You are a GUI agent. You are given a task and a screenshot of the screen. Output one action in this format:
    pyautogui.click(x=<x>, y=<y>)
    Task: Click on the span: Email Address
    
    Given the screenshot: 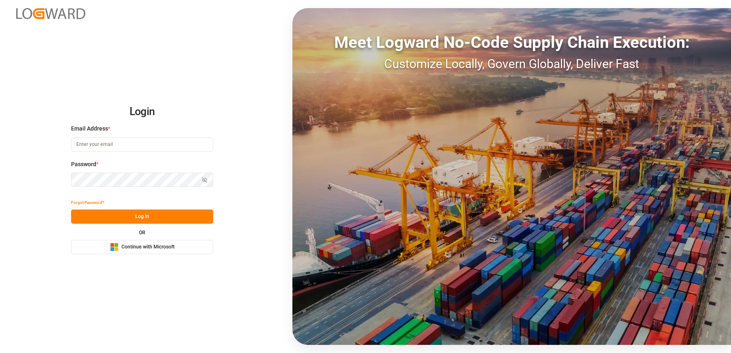 What is the action you would take?
    pyautogui.click(x=89, y=129)
    